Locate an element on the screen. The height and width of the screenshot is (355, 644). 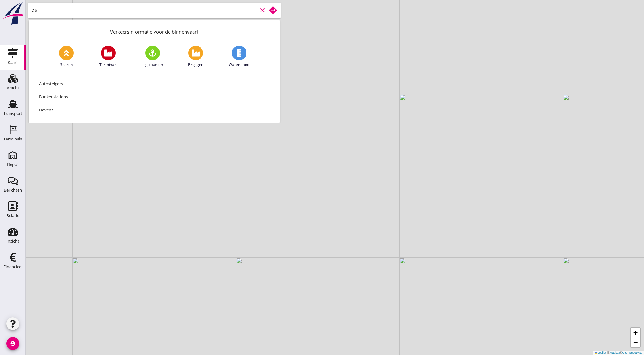
a: Waterstand is located at coordinates (239, 57).